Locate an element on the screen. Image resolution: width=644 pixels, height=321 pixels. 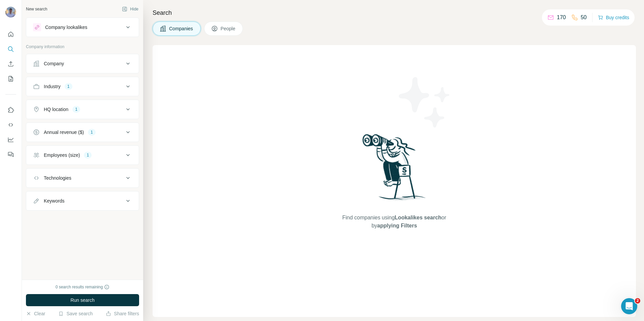
div: 0 search results remaining is located at coordinates (83, 287).